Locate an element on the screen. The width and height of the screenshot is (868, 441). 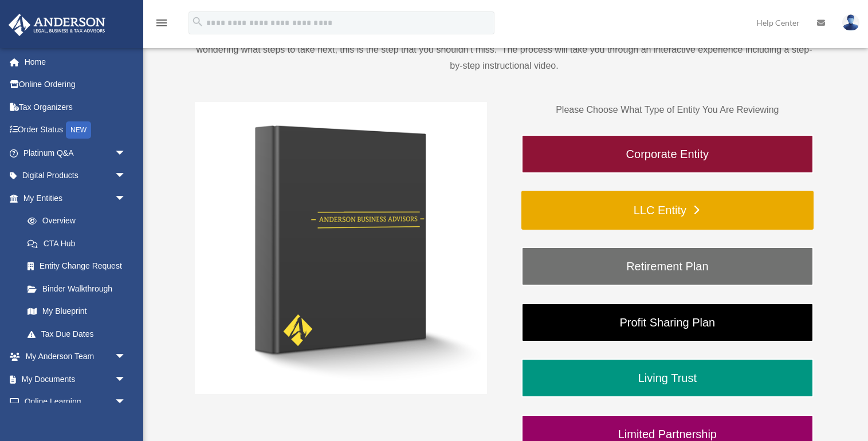
a: Platinum Q&Aarrow_drop_down is located at coordinates (76, 153).